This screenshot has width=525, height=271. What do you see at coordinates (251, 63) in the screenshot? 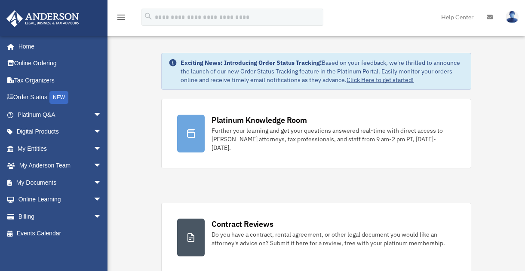
I see `strong: Exciting News: Introducing Order Status Tracking!` at bounding box center [251, 63].